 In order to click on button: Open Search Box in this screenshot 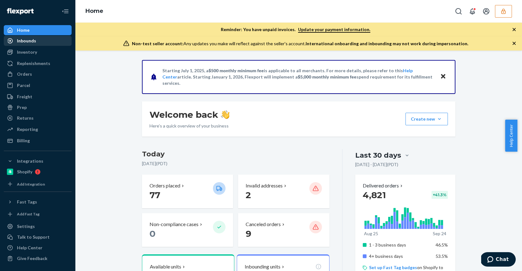, I will do `click(459, 11)`.